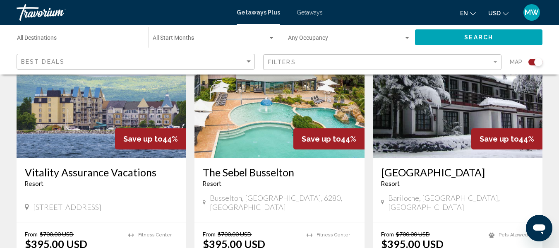 The width and height of the screenshot is (559, 248). I want to click on button: Change language, so click(468, 13).